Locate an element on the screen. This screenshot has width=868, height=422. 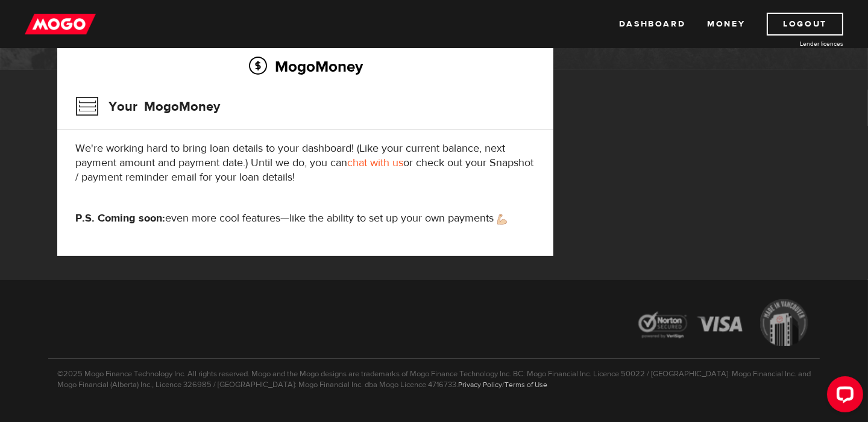
p: even more cool features—like the ability to set up your own payments is located at coordinates (305, 218).